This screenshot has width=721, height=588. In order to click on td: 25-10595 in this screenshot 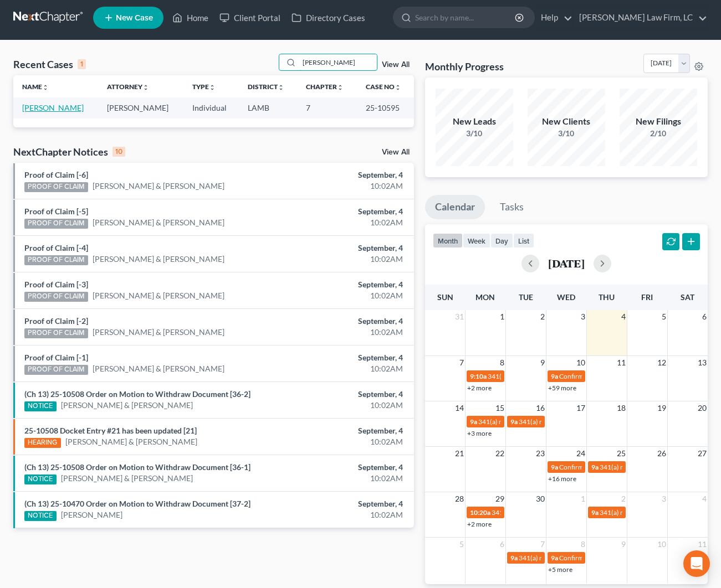, I will do `click(385, 107)`.